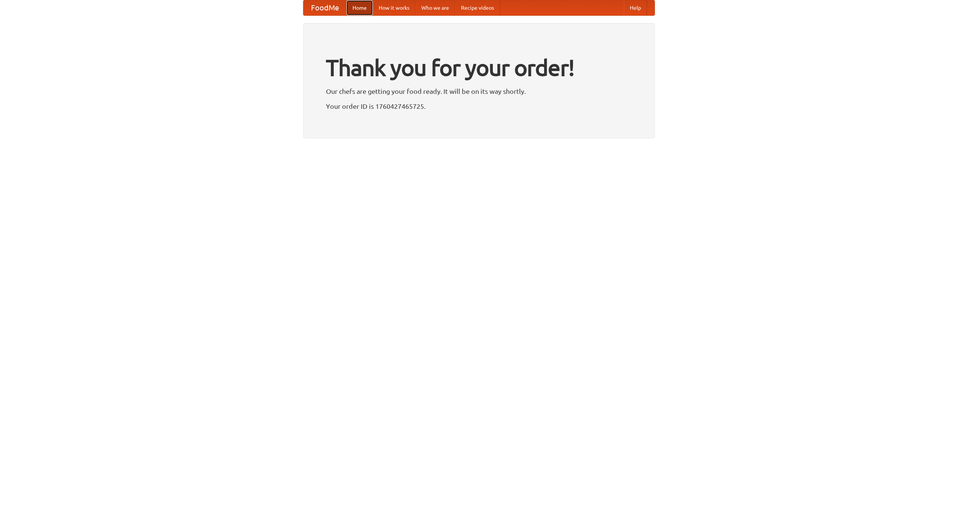 Image resolution: width=958 pixels, height=529 pixels. I want to click on a: Help, so click(635, 8).